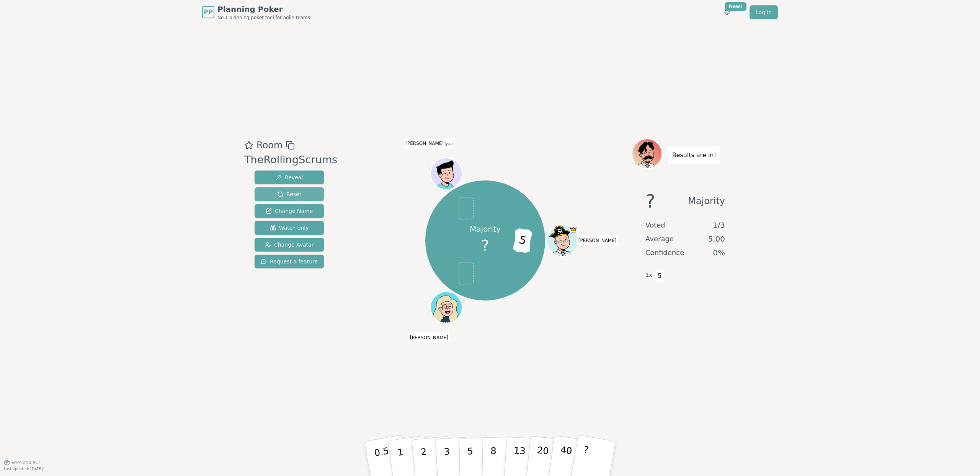  Describe the element at coordinates (207, 13) in the screenshot. I see `span: PP` at that location.